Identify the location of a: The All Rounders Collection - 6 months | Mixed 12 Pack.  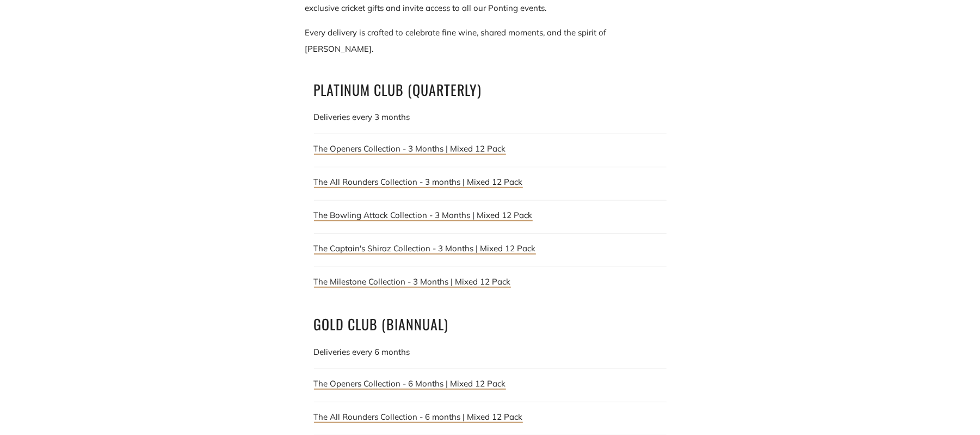
(419, 417).